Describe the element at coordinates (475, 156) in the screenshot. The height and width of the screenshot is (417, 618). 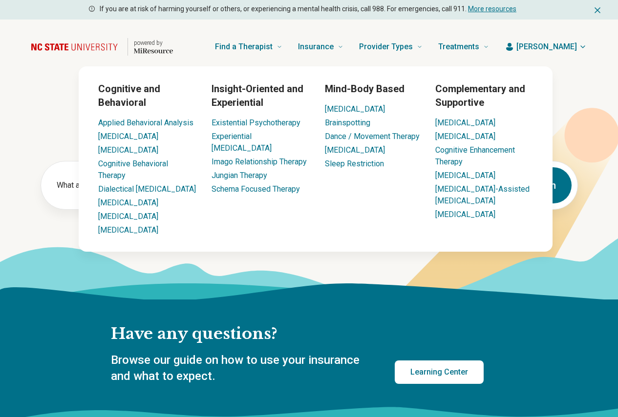
I see `a: Cognitive Enhancement Therapy` at that location.